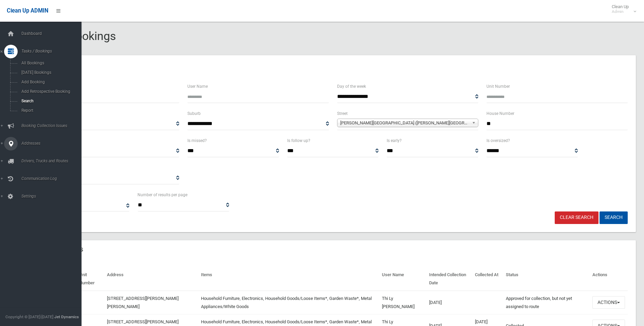  What do you see at coordinates (622, 9) in the screenshot?
I see `span: Clean Up` at bounding box center [622, 9].